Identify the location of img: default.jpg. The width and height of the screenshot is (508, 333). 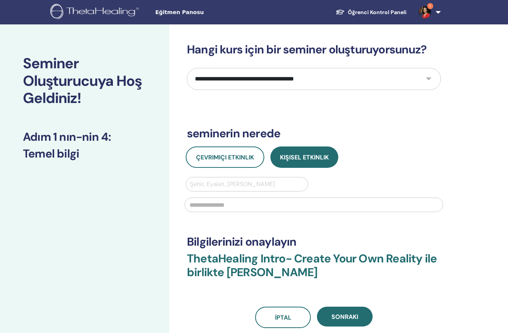
(425, 12).